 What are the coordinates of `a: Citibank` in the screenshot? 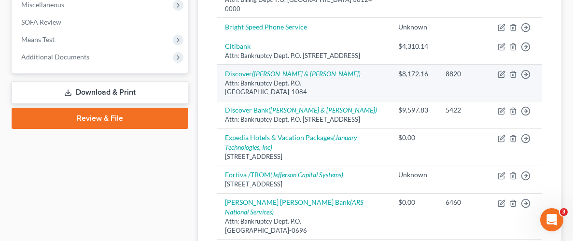 It's located at (237, 46).